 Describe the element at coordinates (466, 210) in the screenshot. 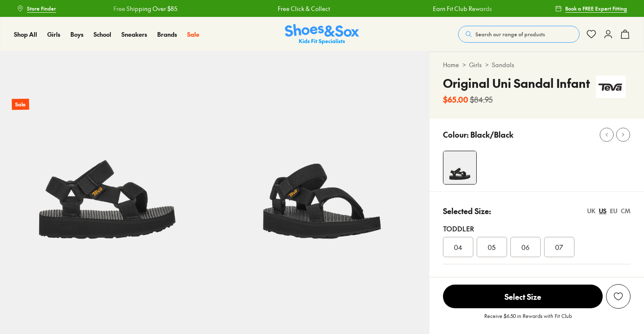

I see `p: Selected Size:` at that location.